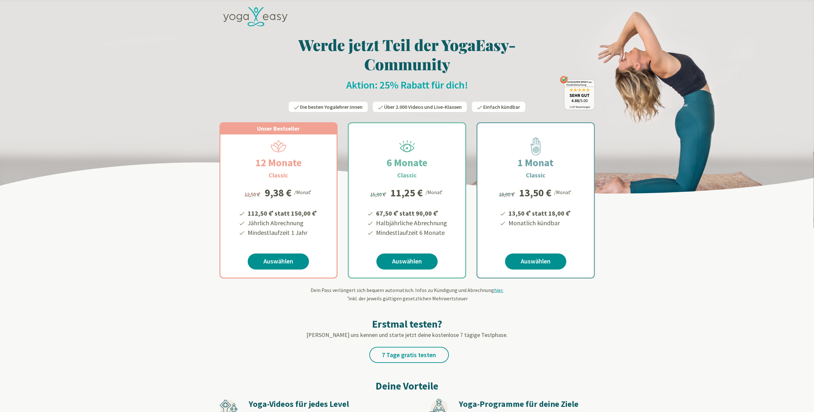 The height and width of the screenshot is (412, 814). What do you see at coordinates (282, 233) in the screenshot?
I see `li: Mindestlaufzeit 1 Jahr` at bounding box center [282, 233].